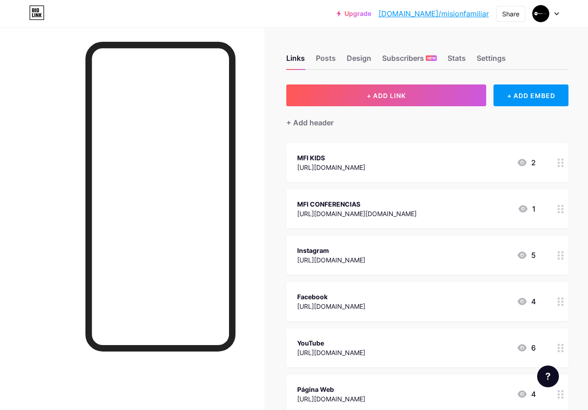  What do you see at coordinates (331, 389) in the screenshot?
I see `div: Página Web` at bounding box center [331, 389].